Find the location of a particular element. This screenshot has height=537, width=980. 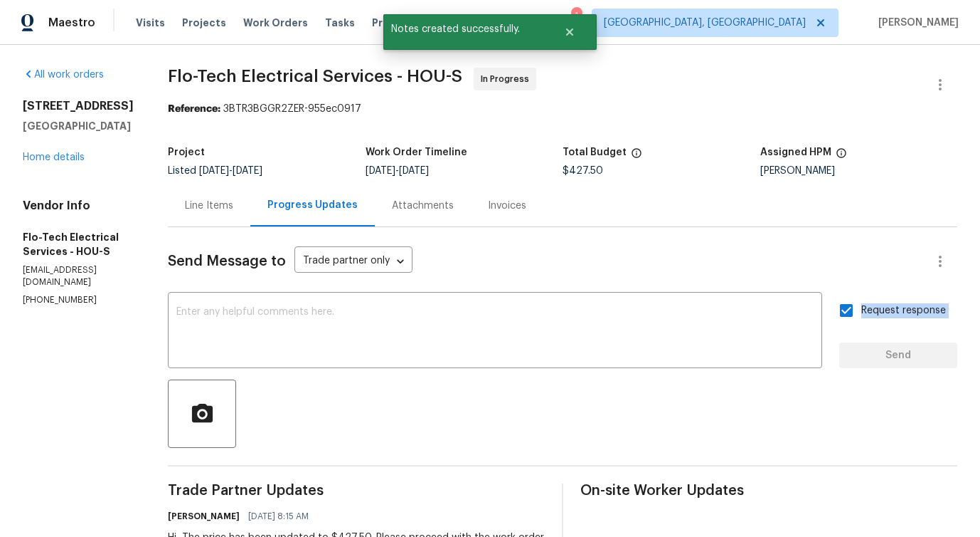

div: Invoices is located at coordinates (507, 206).